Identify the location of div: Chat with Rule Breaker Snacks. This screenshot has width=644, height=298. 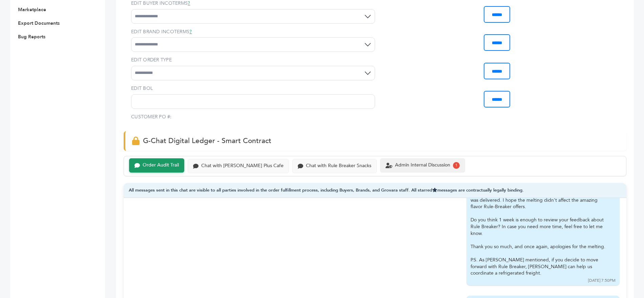
(339, 165).